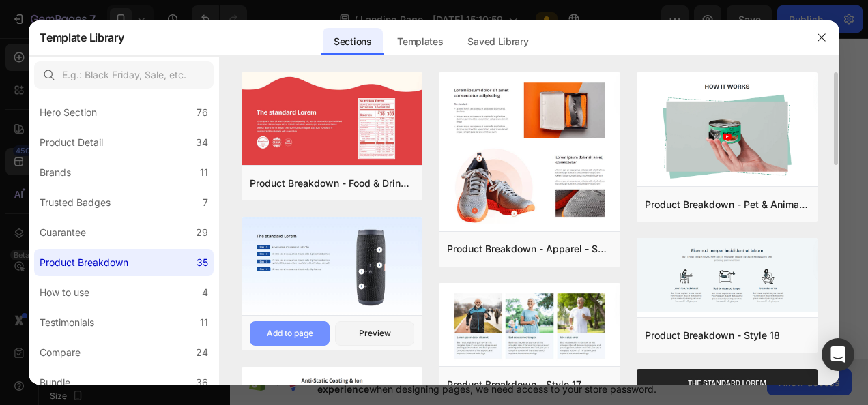 This screenshot has height=405, width=868. What do you see at coordinates (202, 142) in the screenshot?
I see `div: 34` at bounding box center [202, 142].